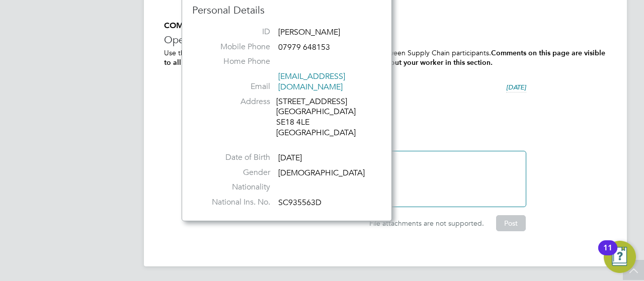  Describe the element at coordinates (235, 158) in the screenshot. I see `label: Date of Birth` at that location.